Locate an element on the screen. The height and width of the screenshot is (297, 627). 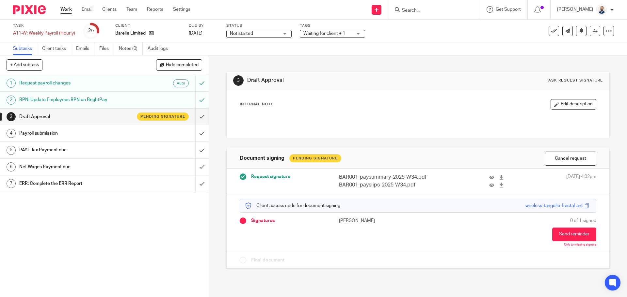
h1: RPN: Update Employees RPN on BrightPay is located at coordinates (76, 100).